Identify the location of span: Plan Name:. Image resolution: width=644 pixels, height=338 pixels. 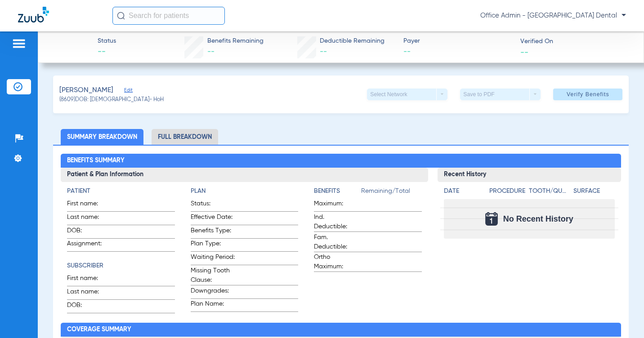
(213, 305).